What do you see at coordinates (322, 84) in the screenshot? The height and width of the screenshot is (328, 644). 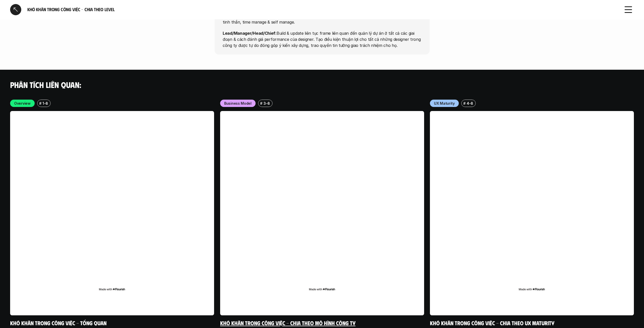 I see `h4: Phân tích liên quan:` at bounding box center [322, 84].